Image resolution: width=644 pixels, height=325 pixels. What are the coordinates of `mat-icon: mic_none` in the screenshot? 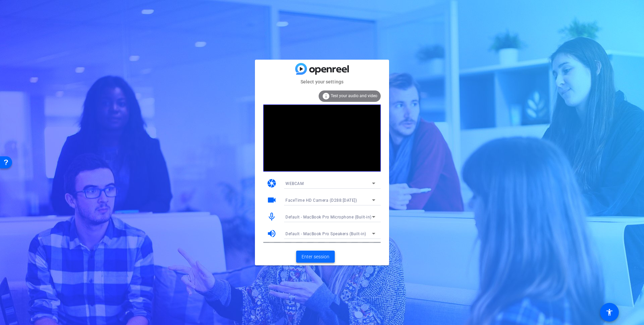 It's located at (272, 217).